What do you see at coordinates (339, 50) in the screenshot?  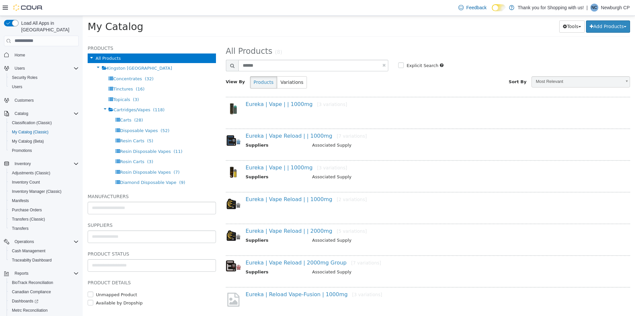 I see `label: Explicit Search` at bounding box center [339, 50].